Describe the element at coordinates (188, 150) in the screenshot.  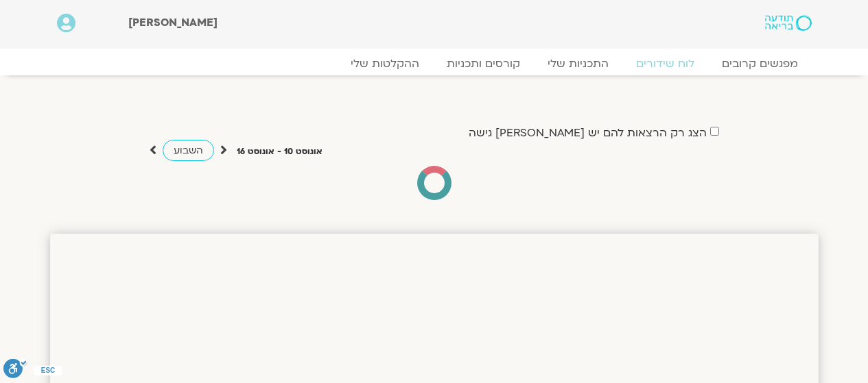
I see `span: השבוע` at that location.